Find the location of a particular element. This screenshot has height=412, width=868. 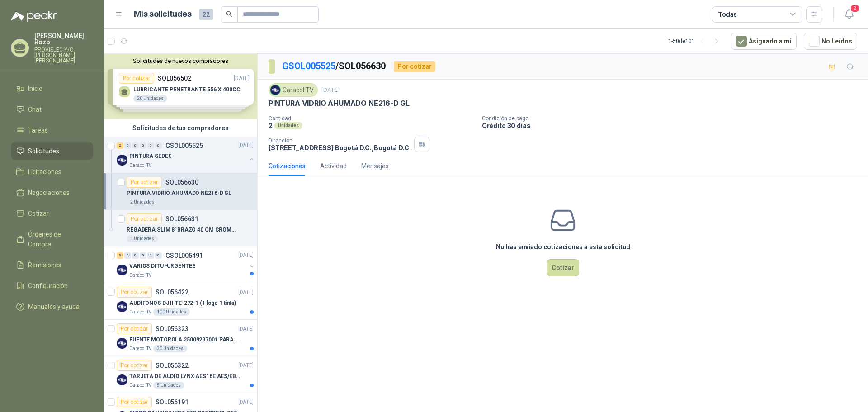

span: Chat is located at coordinates (35, 109).